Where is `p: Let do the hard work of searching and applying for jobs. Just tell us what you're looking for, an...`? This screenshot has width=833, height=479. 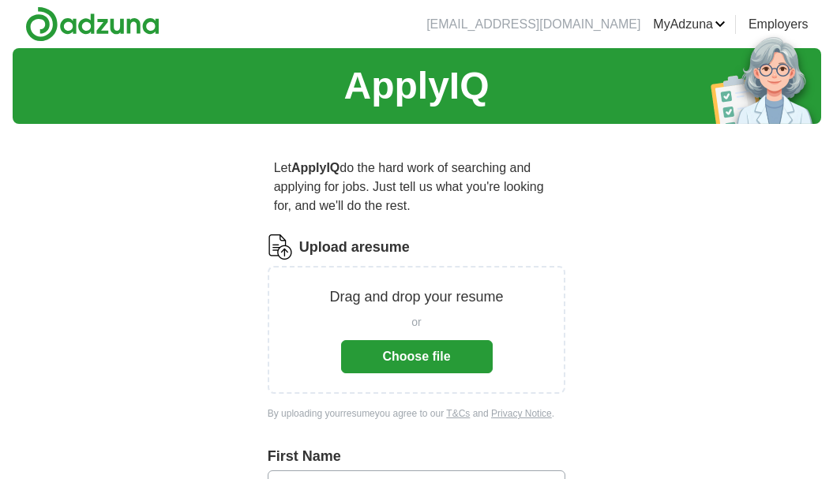 p: Let do the hard work of searching and applying for jobs. Just tell us what you're looking for, an... is located at coordinates (417, 187).